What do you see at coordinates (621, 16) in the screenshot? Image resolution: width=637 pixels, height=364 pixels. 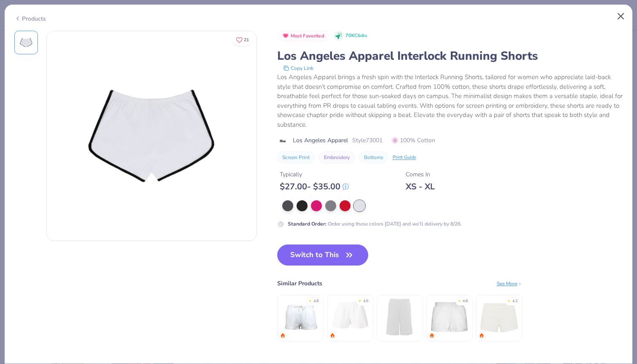 I see `button: Close` at bounding box center [621, 16].